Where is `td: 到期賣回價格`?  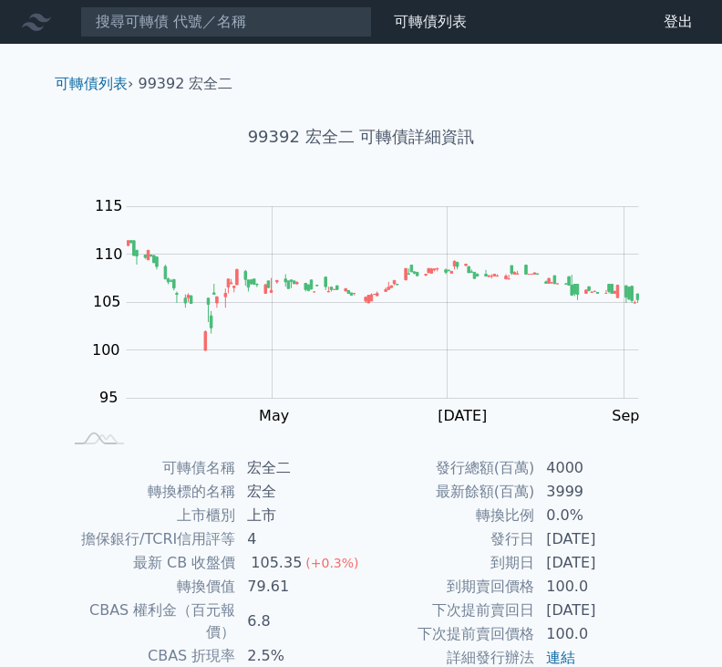
td: 到期賣回價格 is located at coordinates (448, 586).